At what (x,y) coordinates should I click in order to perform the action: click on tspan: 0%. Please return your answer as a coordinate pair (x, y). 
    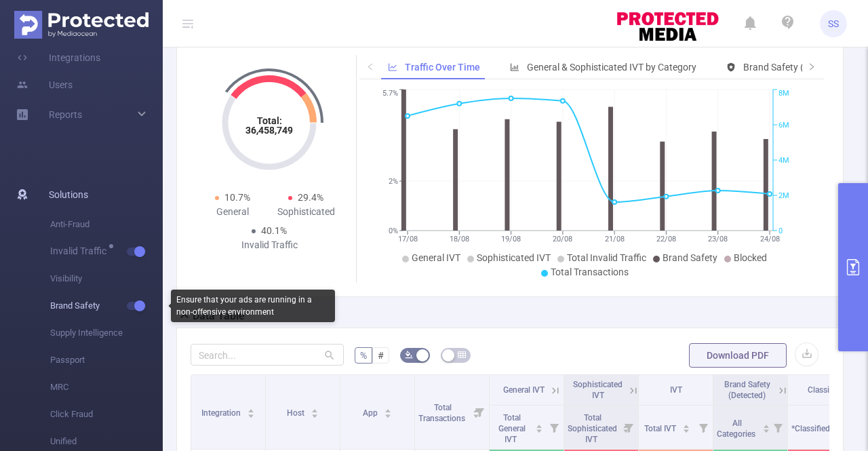
    Looking at the image, I should click on (393, 230).